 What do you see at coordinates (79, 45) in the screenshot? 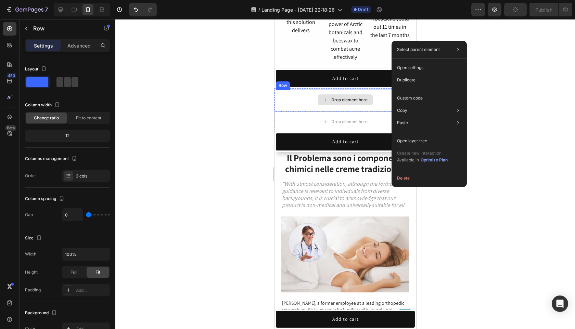
I see `p: Advanced` at bounding box center [79, 45].